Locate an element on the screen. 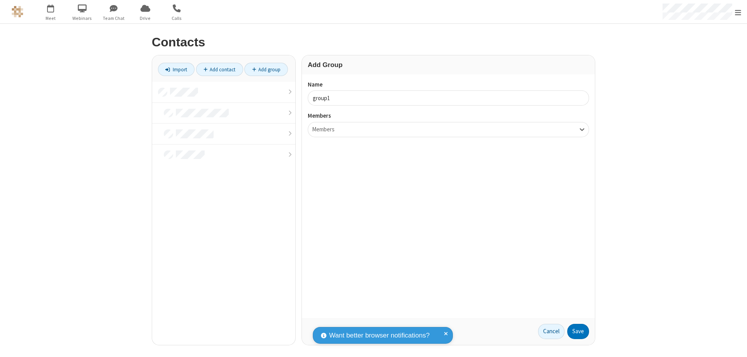 The height and width of the screenshot is (357, 747). h3: Add Group is located at coordinates (448, 65).